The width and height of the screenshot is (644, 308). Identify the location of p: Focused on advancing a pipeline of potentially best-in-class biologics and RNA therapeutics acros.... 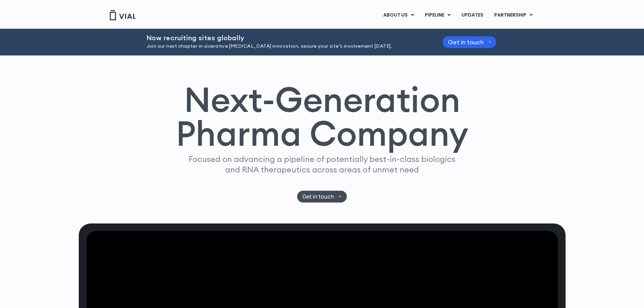
(322, 164).